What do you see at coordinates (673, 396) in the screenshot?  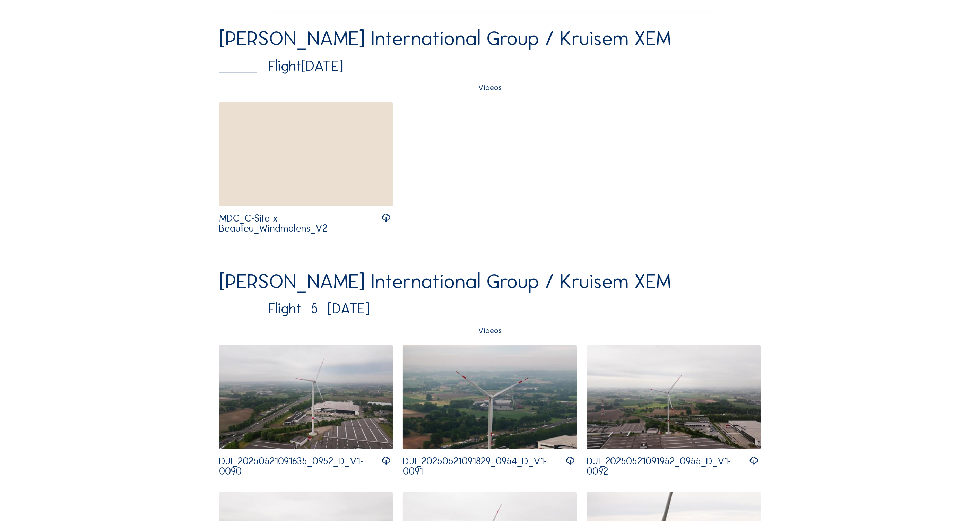 I see `img: Thumbnail for 175` at bounding box center [673, 396].